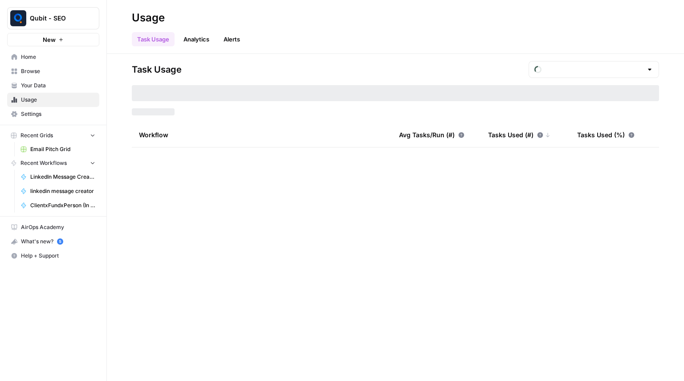 The width and height of the screenshot is (684, 381). Describe the element at coordinates (58, 85) in the screenshot. I see `span: Your Data` at that location.